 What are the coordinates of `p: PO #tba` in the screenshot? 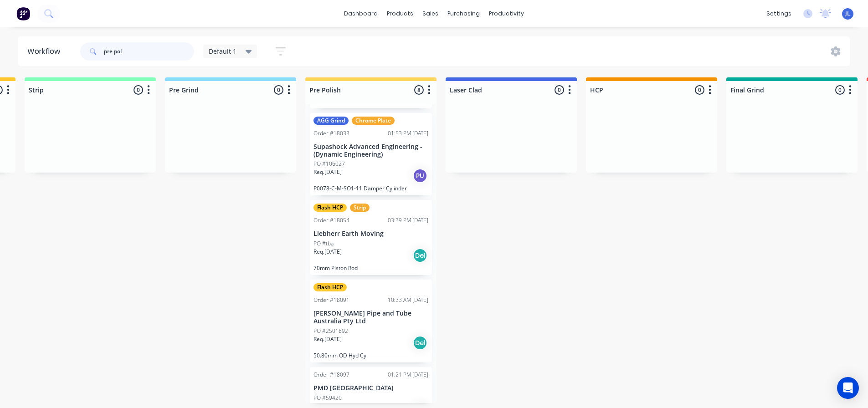 It's located at (324, 244).